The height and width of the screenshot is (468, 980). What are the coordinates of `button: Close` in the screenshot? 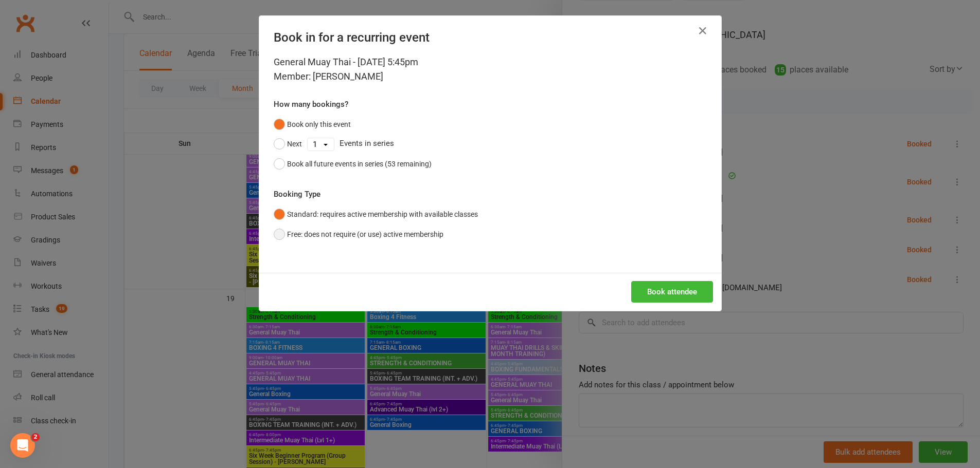 It's located at (703, 31).